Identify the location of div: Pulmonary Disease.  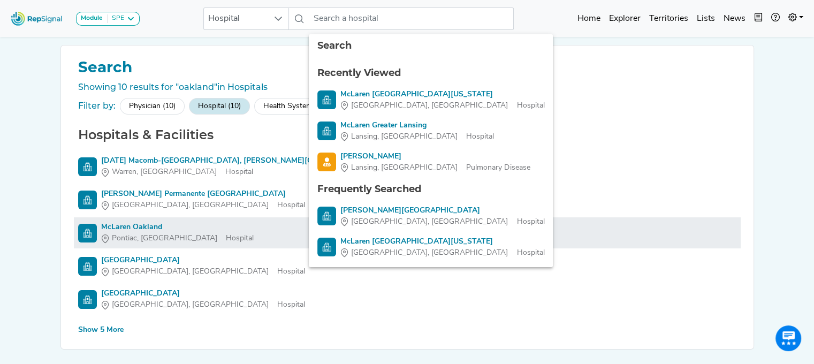
(435, 168).